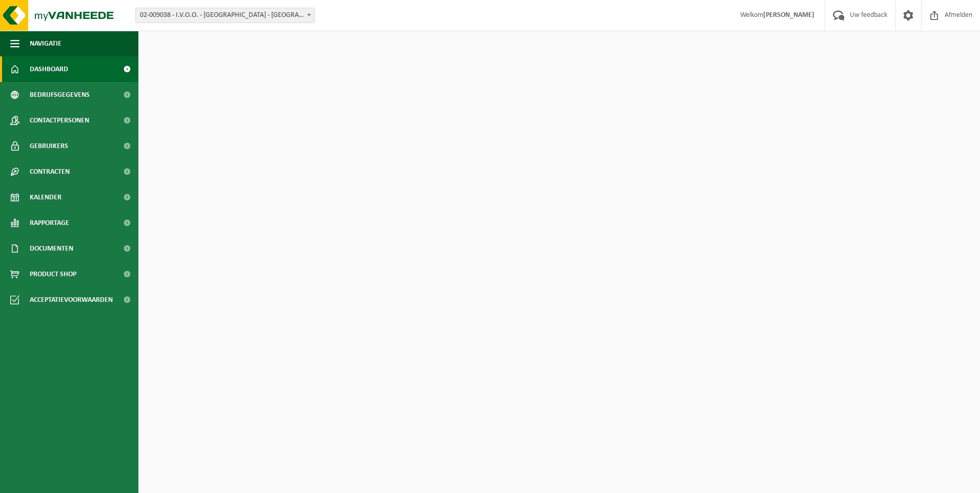 Image resolution: width=980 pixels, height=493 pixels. Describe the element at coordinates (50, 172) in the screenshot. I see `span: Contracten` at that location.